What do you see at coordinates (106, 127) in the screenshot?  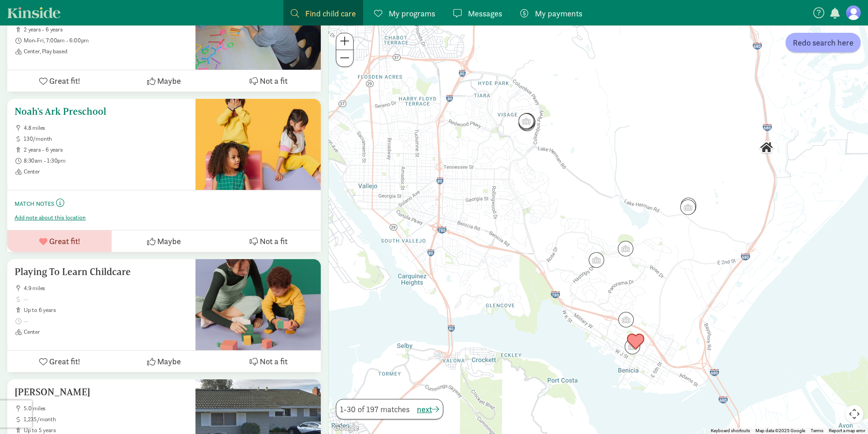 I see `span: 4.8 miles` at bounding box center [106, 127].